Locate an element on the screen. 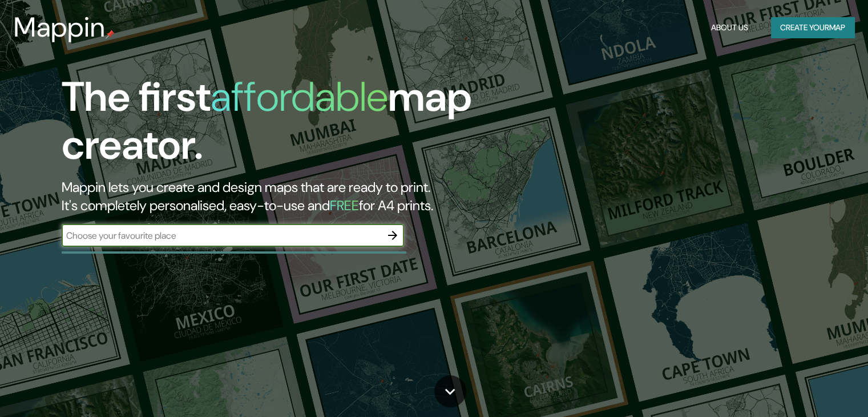  h1: The first map creator. is located at coordinates (278, 125).